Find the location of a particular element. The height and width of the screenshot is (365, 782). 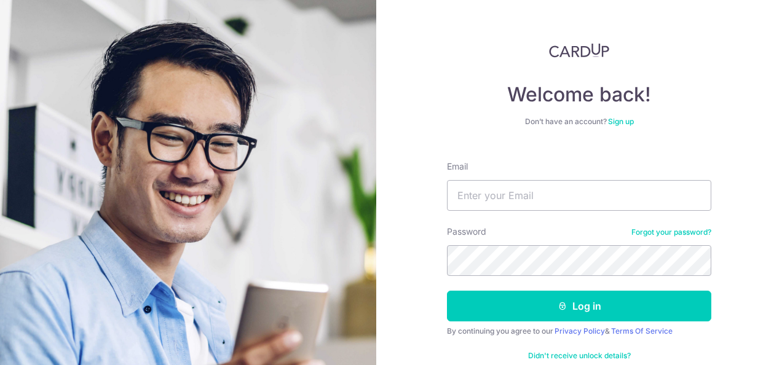

div: By continuing you agree to our & is located at coordinates (579, 331).